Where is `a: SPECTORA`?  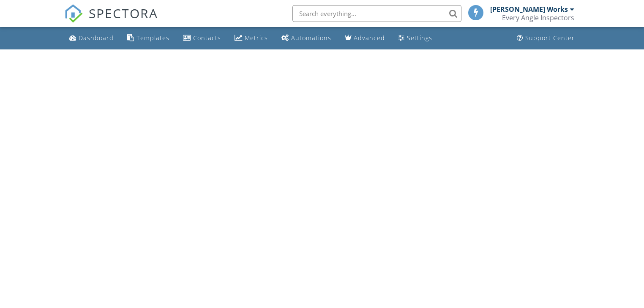
a: SPECTORA is located at coordinates (111, 20).